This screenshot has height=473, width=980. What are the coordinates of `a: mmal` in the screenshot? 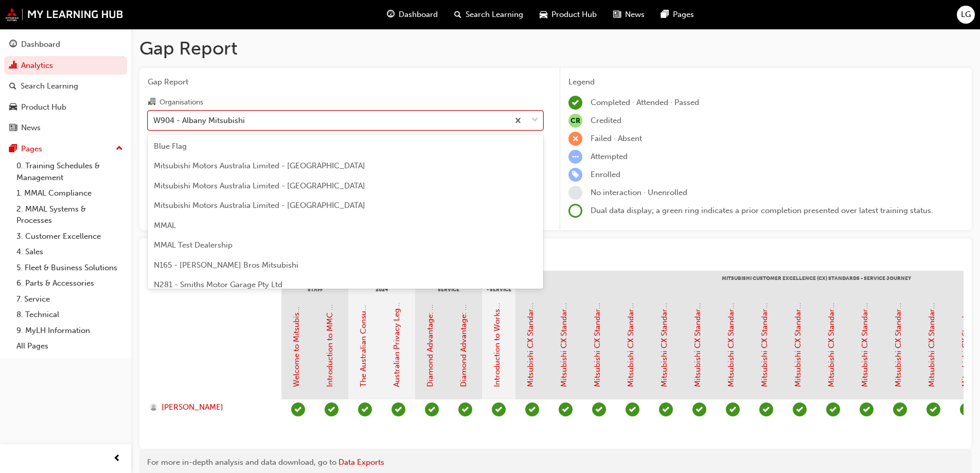 It's located at (65, 15).